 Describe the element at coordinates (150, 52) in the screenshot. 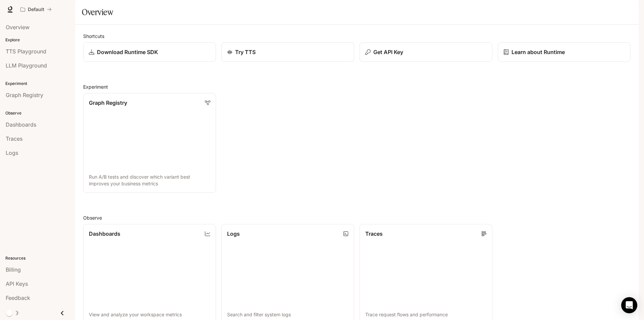

I see `a: Download Runtime SDK` at that location.